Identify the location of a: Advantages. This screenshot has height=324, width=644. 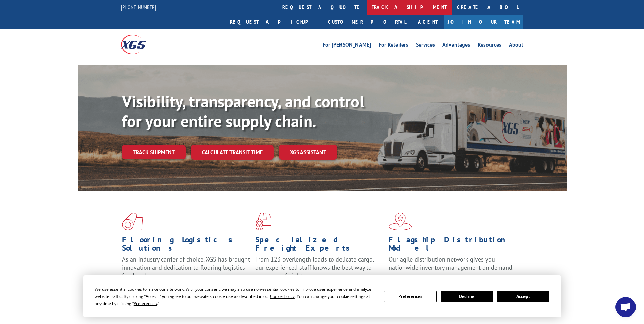
(456, 46).